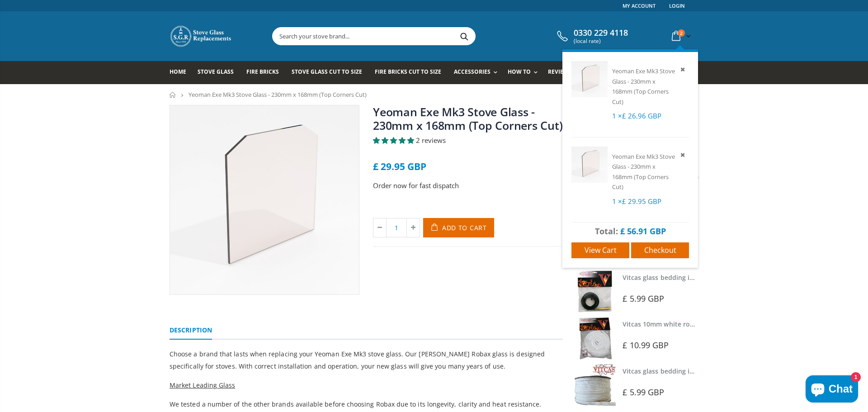 The image size is (868, 412). I want to click on a: View cart, so click(600, 250).